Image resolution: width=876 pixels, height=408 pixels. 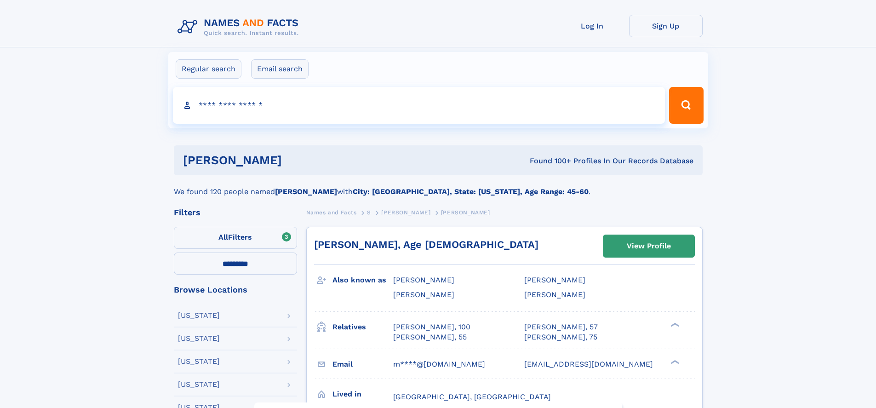 What do you see at coordinates (438, 186) in the screenshot?
I see `div: We found 120 people named with .` at bounding box center [438, 186].